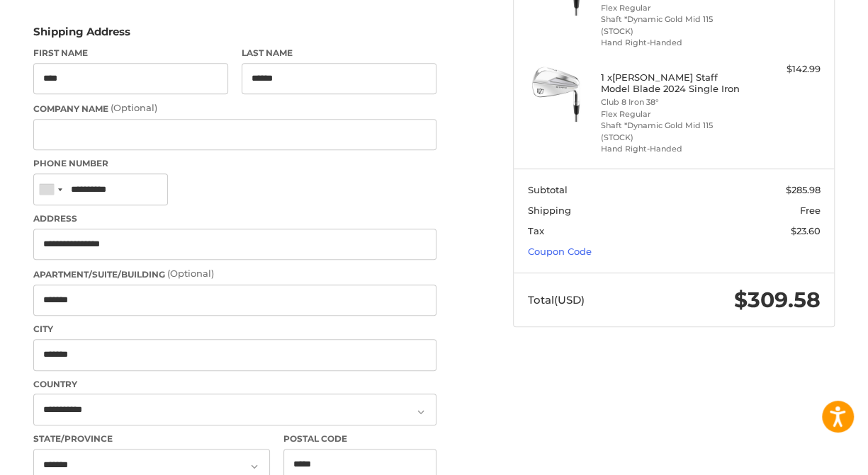 The width and height of the screenshot is (868, 475). I want to click on label: Company Name, so click(235, 108).